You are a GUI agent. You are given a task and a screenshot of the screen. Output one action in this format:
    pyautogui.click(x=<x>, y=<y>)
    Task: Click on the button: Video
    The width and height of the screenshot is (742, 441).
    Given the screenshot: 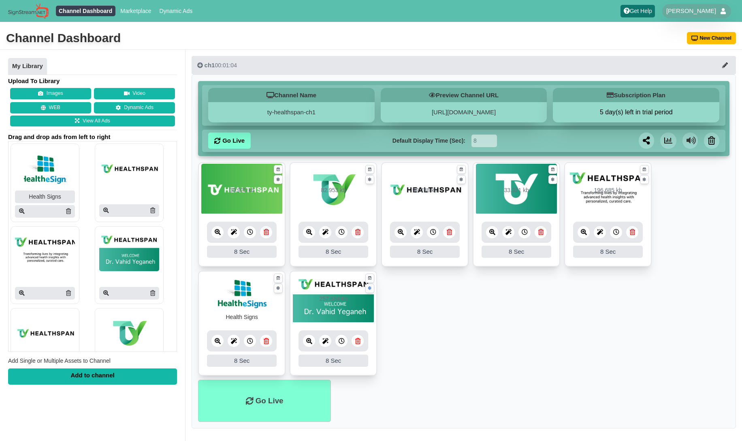 What is the action you would take?
    pyautogui.click(x=135, y=94)
    